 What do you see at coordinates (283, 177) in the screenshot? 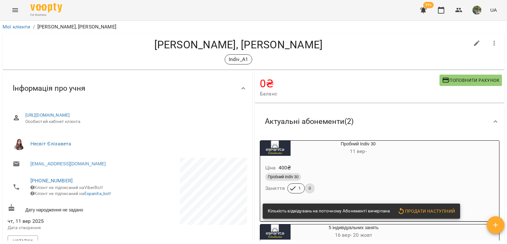
I see `span: Пробний Indiv 30` at bounding box center [283, 177].